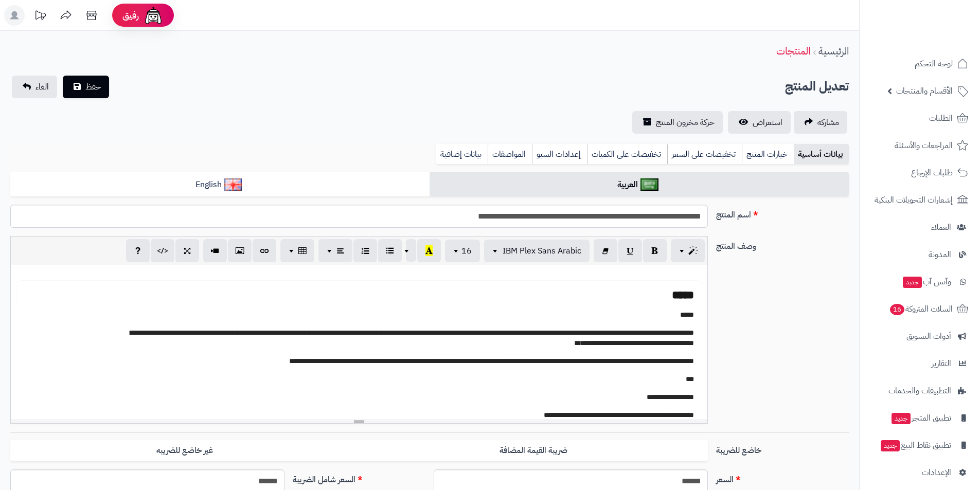 This screenshot has width=980, height=490. I want to click on span: الأقسام والمنتجات, so click(925, 91).